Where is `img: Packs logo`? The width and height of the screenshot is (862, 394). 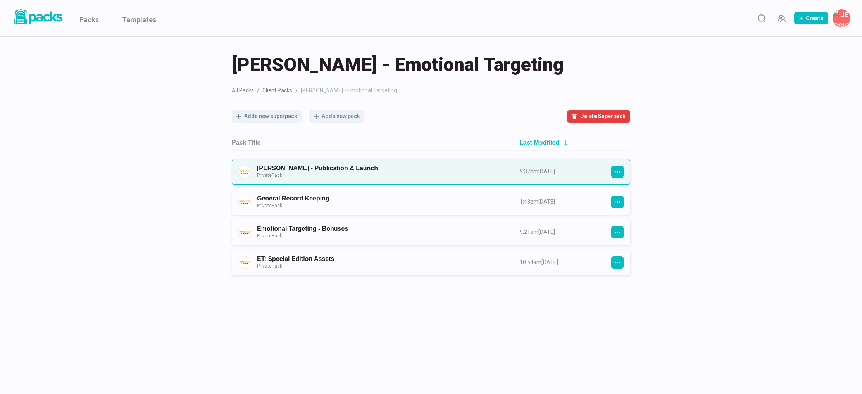
img: Packs logo is located at coordinates (38, 17).